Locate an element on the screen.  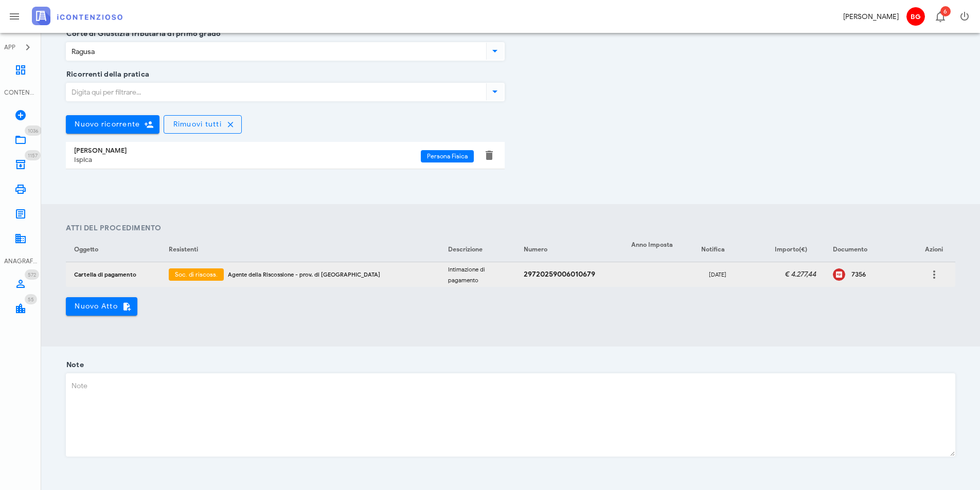
em: € 4.277,44 is located at coordinates (801, 274).